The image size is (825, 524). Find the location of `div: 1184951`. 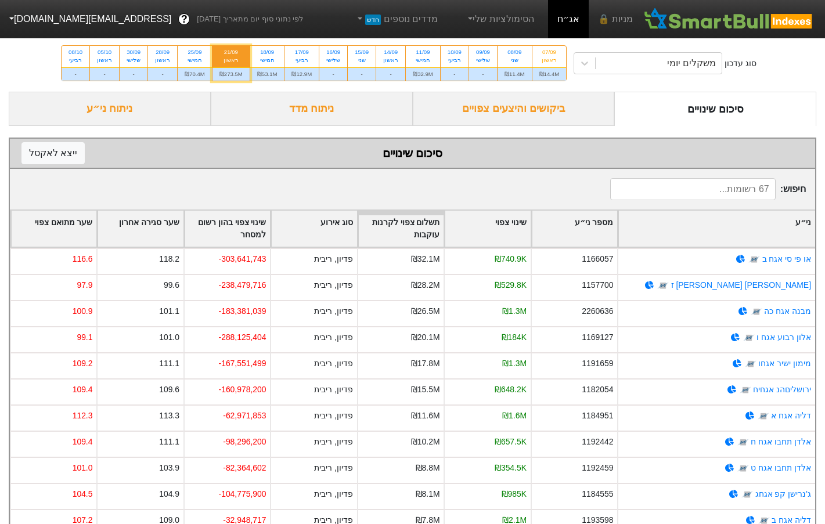

div: 1184951 is located at coordinates (597, 416).